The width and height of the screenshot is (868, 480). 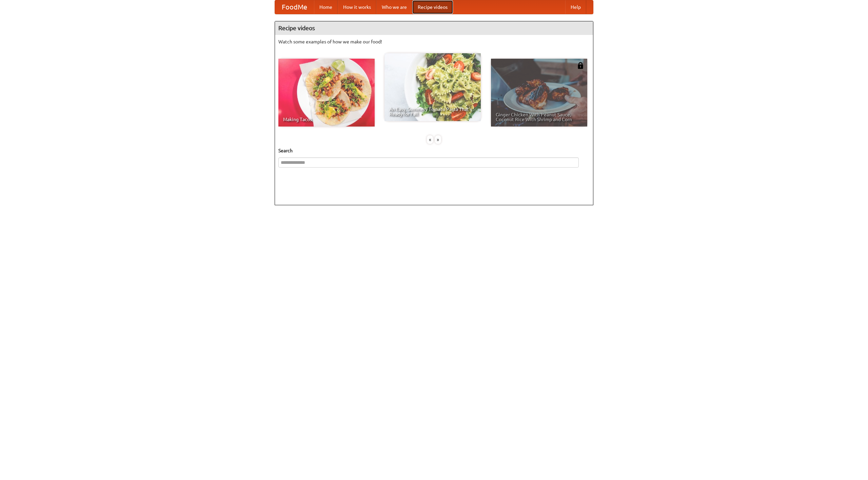 I want to click on span: An Easy, Summery Tomato Pasta That's Ready for Fall, so click(x=433, y=111).